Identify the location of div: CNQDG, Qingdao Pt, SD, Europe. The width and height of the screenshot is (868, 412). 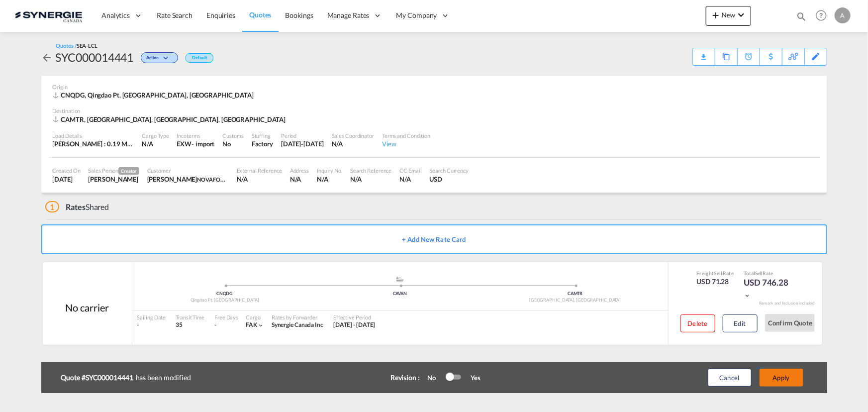
(155, 95).